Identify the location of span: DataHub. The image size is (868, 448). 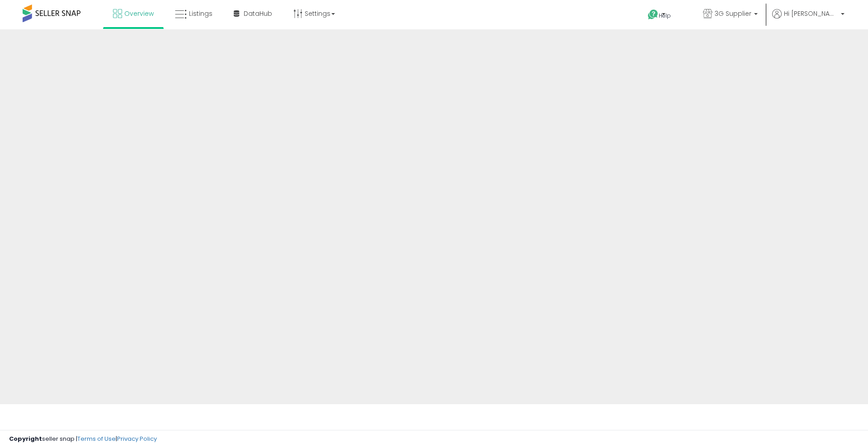
(257, 14).